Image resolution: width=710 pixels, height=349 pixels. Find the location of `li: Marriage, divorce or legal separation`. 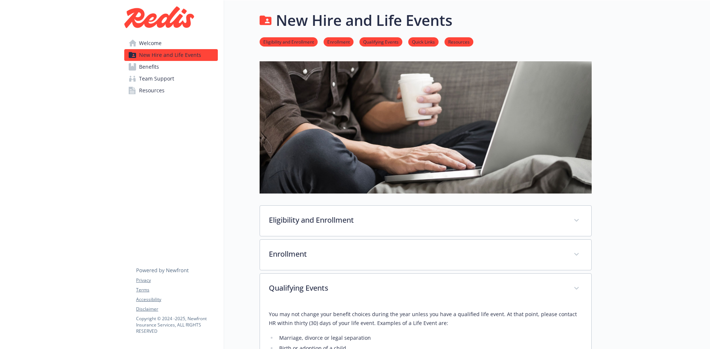

li: Marriage, divorce or legal separation is located at coordinates (430, 338).